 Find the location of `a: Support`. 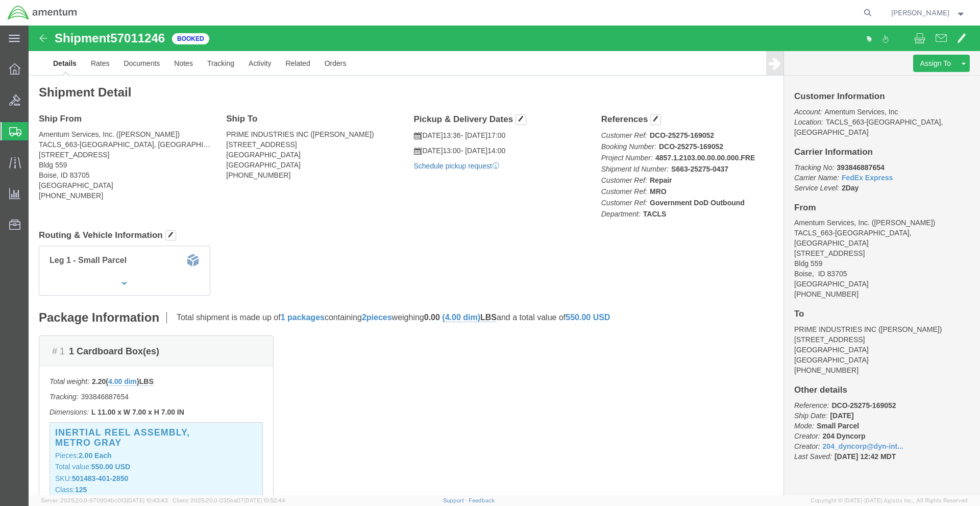

a: Support is located at coordinates (456, 501).